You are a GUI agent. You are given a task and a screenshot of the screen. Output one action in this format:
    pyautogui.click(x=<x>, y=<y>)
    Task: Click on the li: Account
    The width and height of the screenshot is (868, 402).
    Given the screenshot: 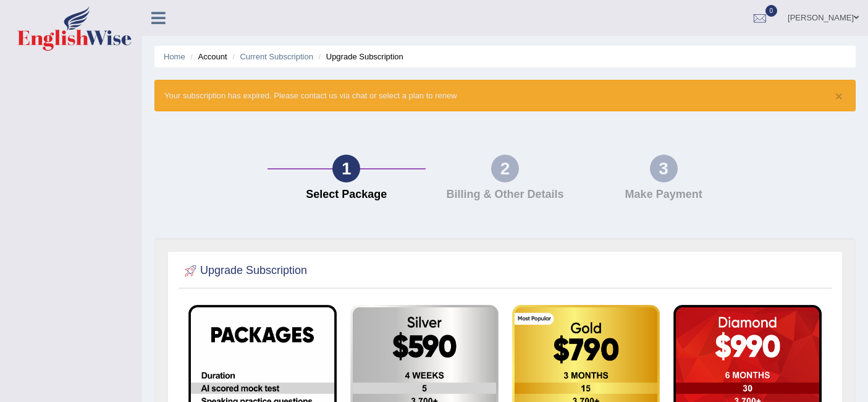 What is the action you would take?
    pyautogui.click(x=207, y=56)
    